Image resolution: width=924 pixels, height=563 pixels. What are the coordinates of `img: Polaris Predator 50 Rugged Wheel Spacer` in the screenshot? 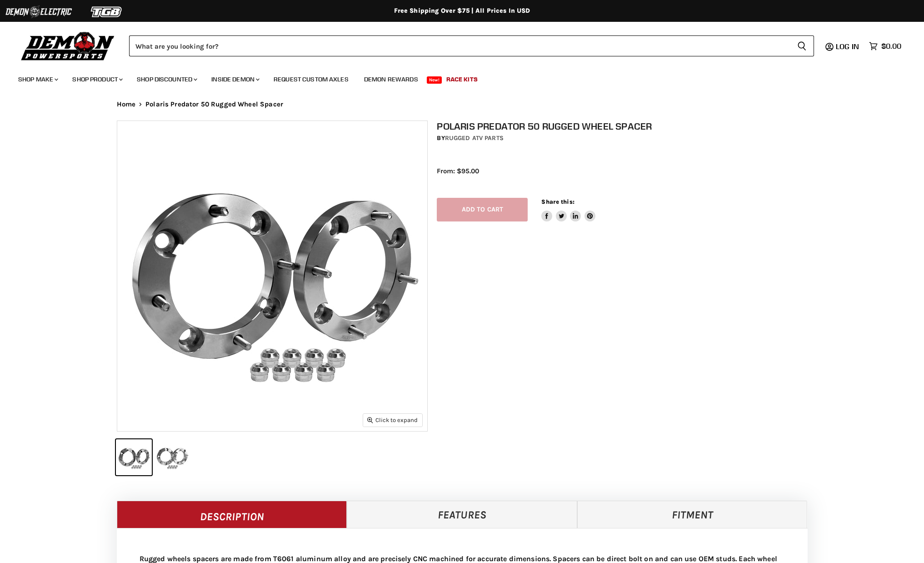 It's located at (273, 276).